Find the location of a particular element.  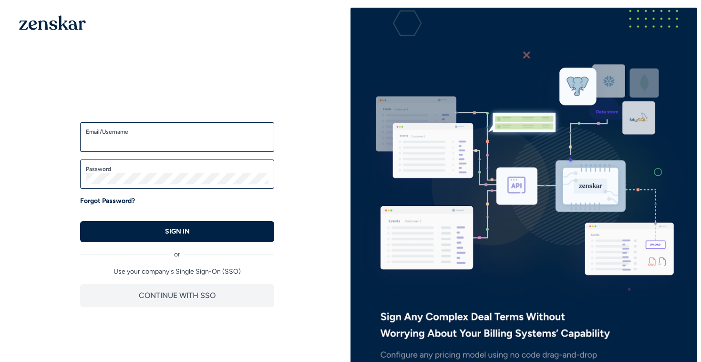

button: SIGN IN is located at coordinates (177, 231).